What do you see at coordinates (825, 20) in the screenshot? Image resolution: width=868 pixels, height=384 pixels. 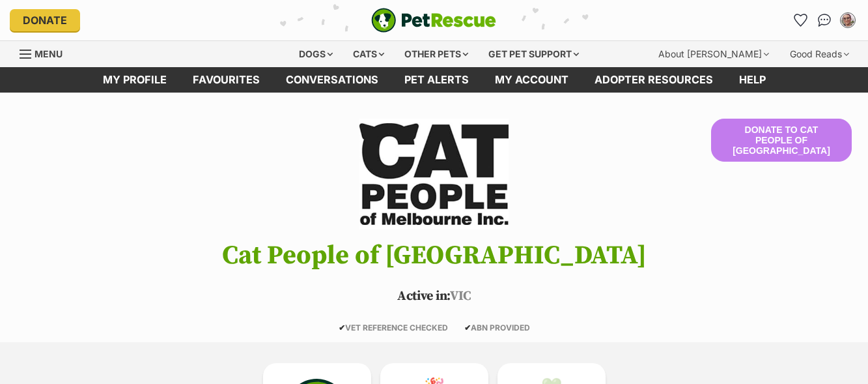 I see `a: Conversations` at bounding box center [825, 20].